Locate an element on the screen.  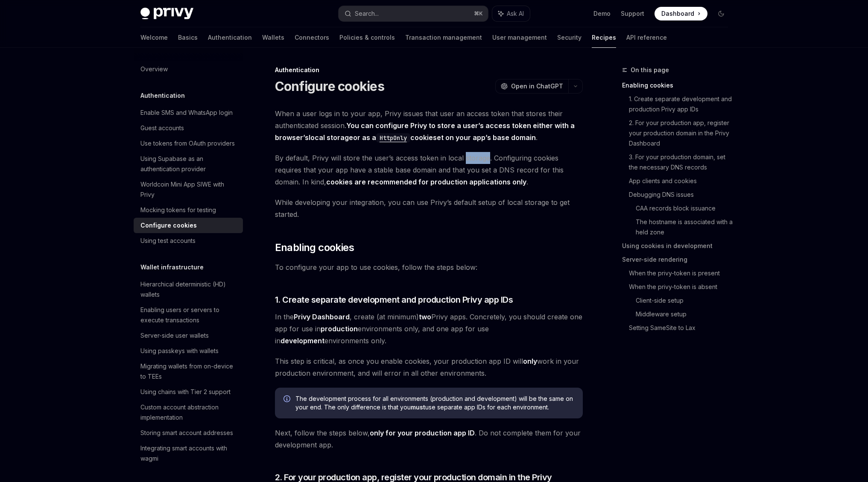
strong: must is located at coordinates (418, 407).